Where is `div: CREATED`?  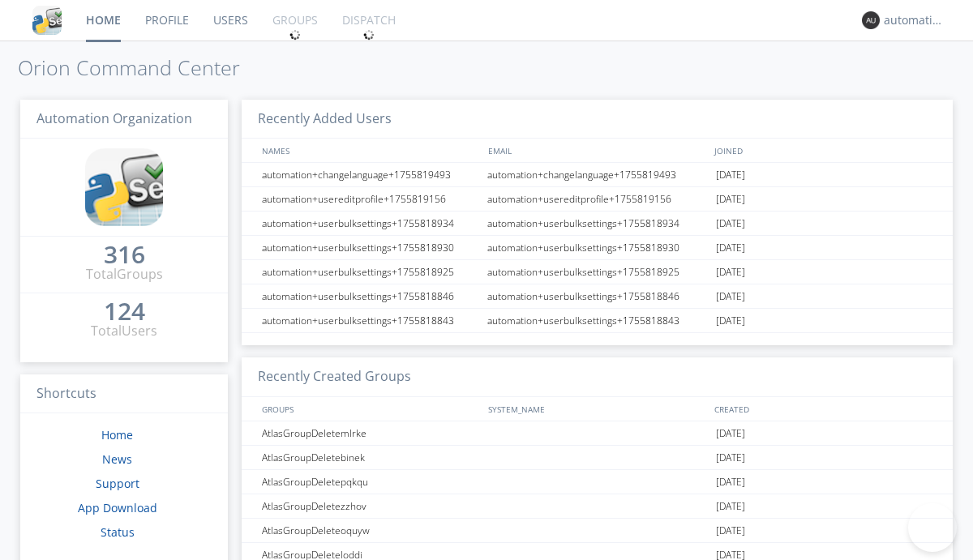 div: CREATED is located at coordinates (823, 409).